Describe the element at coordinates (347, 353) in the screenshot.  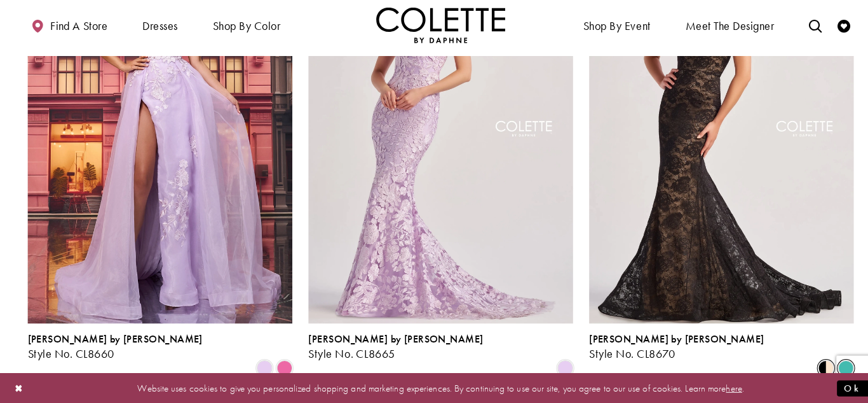
I see `span: Style No. CL8665` at that location.